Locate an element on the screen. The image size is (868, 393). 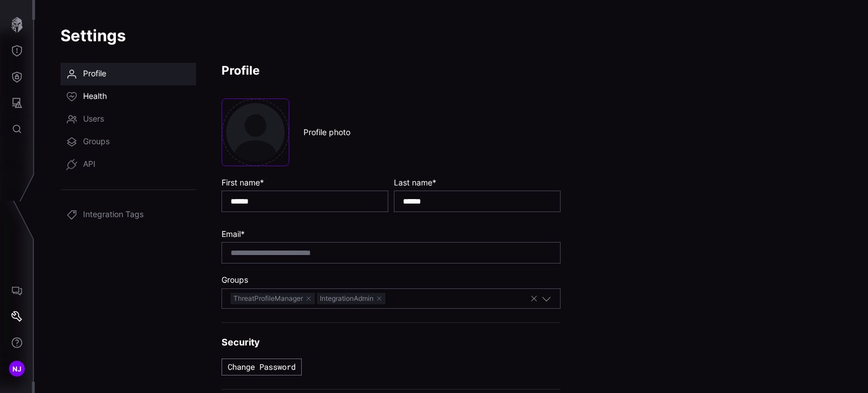
label: First name * is located at coordinates (305, 183).